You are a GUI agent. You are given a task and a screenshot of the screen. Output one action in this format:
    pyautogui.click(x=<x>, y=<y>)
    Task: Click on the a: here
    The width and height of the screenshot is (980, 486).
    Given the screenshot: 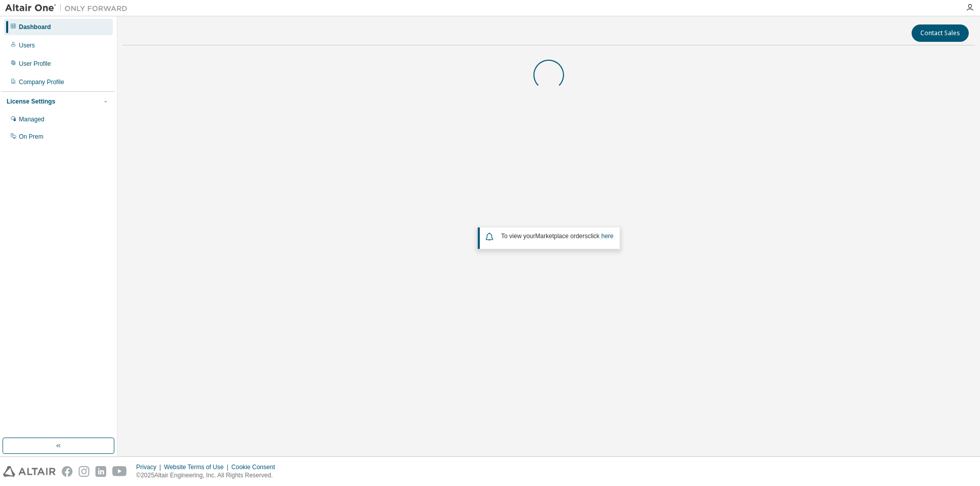 What is the action you would take?
    pyautogui.click(x=607, y=236)
    